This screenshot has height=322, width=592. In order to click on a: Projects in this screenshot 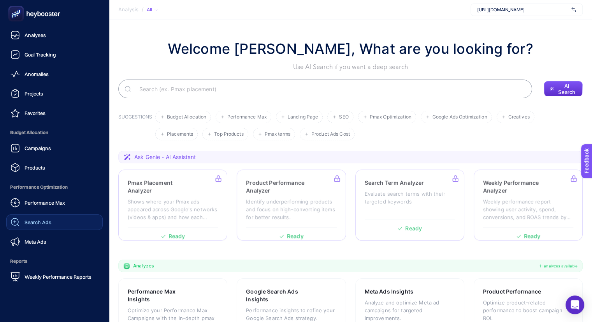, I will do `click(55, 93)`.